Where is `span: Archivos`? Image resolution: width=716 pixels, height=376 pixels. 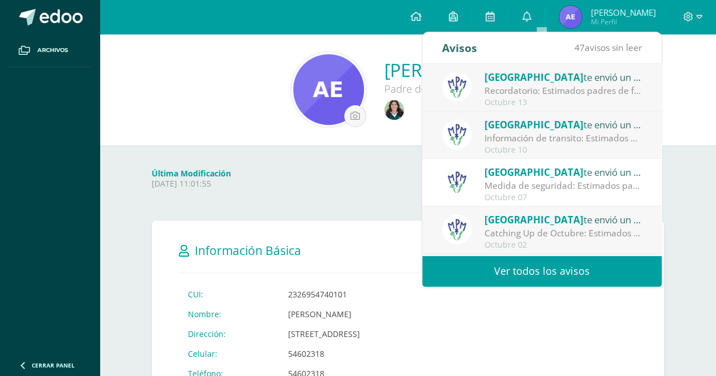
span: Archivos is located at coordinates (53, 50).